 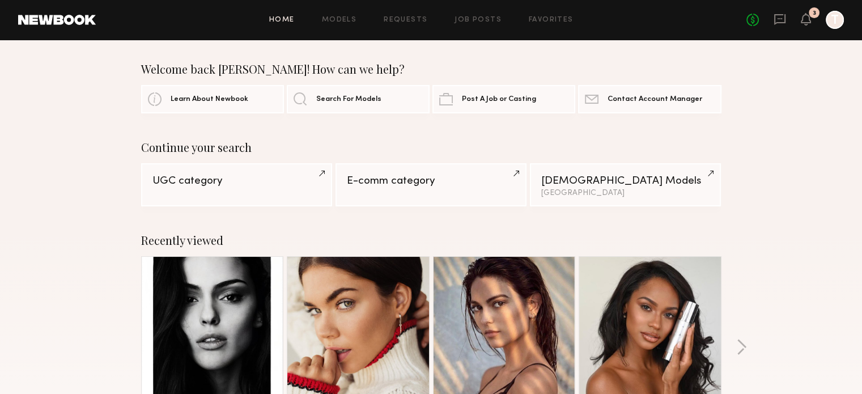 What do you see at coordinates (209, 99) in the screenshot?
I see `span: Learn About Newbook` at bounding box center [209, 99].